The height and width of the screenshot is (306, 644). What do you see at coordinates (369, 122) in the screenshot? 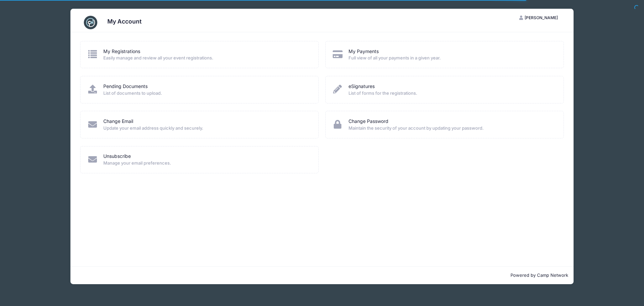
I see `a: Change Password` at bounding box center [369, 122].